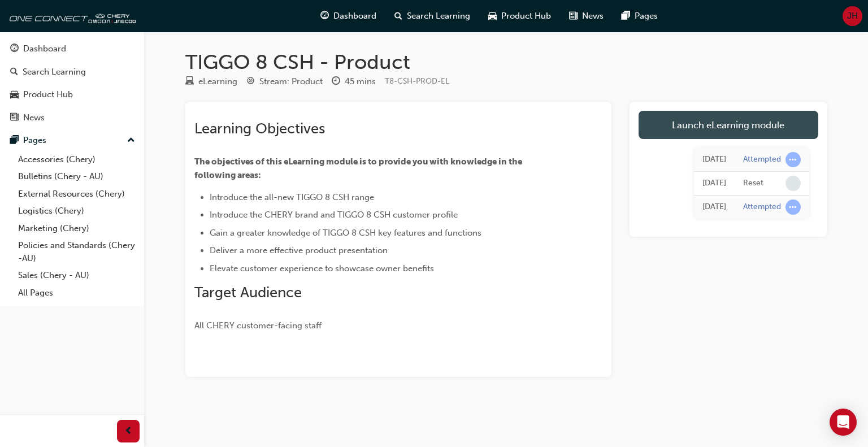  What do you see at coordinates (593, 16) in the screenshot?
I see `span: News` at bounding box center [593, 16].